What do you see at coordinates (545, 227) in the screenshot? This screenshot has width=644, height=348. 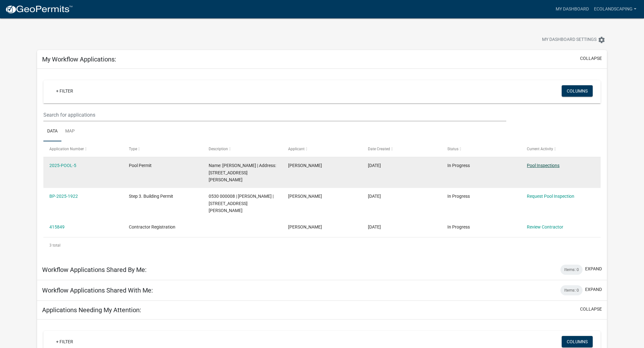 I see `a: Review Contractor` at bounding box center [545, 227].